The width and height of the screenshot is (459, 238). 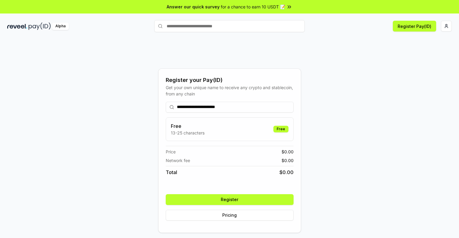 I want to click on div: Free, so click(x=281, y=129).